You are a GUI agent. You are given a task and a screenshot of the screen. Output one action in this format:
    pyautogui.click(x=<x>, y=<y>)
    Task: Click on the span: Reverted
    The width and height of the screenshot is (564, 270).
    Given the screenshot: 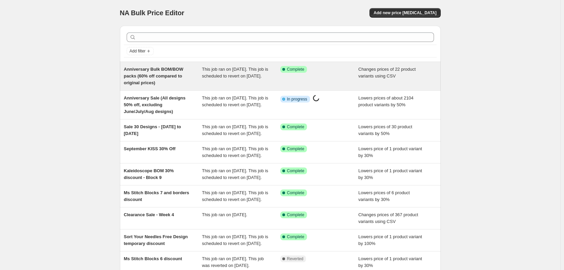 What is the action you would take?
    pyautogui.click(x=295, y=258)
    